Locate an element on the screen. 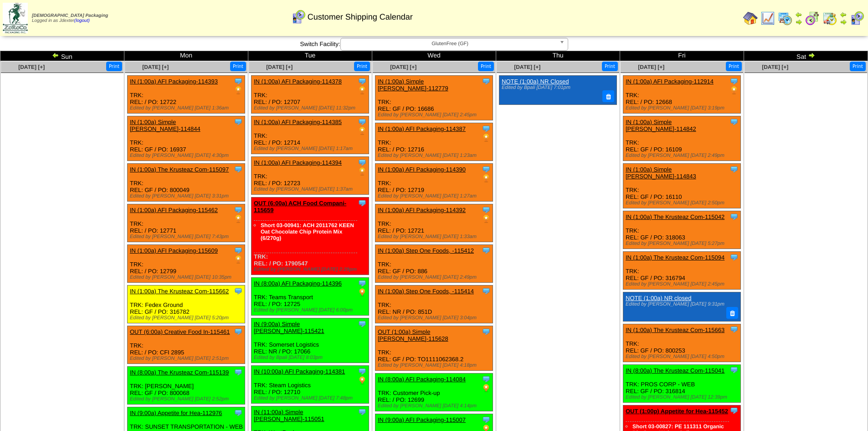  a: IN (9:00a) Appetite for Hea-112976 is located at coordinates (176, 412).